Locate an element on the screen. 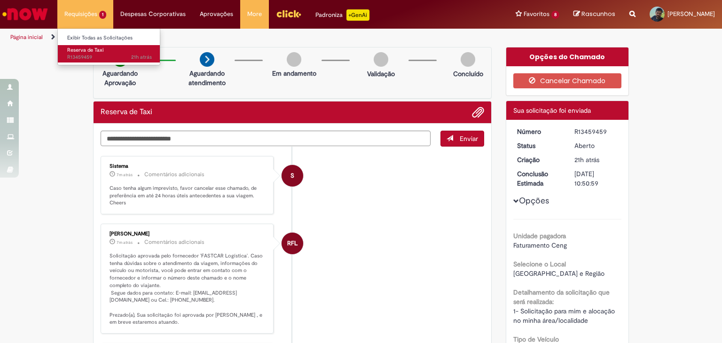 The image size is (722, 343). b: Detalhamento da solicitação que será realizada: is located at coordinates (561, 297).